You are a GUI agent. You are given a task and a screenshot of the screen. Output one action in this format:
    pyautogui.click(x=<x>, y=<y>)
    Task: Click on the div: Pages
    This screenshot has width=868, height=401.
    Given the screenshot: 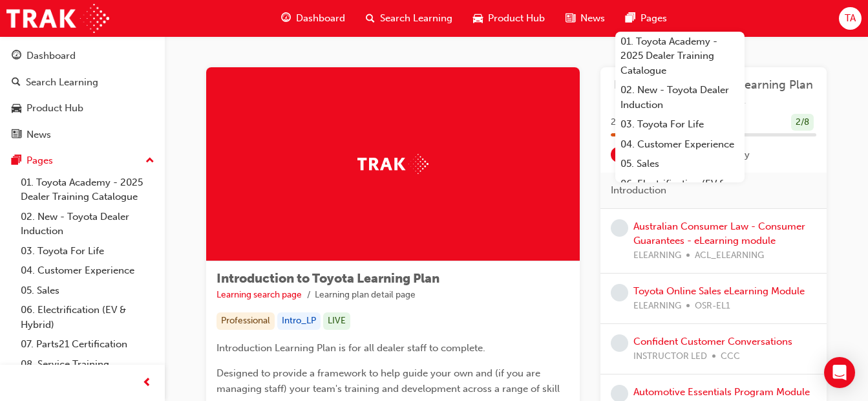 What is the action you would take?
    pyautogui.click(x=40, y=160)
    